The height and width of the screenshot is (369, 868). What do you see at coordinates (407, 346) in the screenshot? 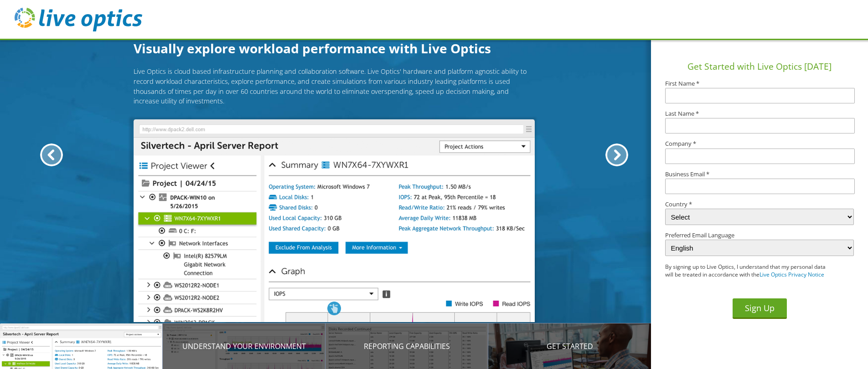
I see `p: Reporting Capabilities` at bounding box center [407, 346].